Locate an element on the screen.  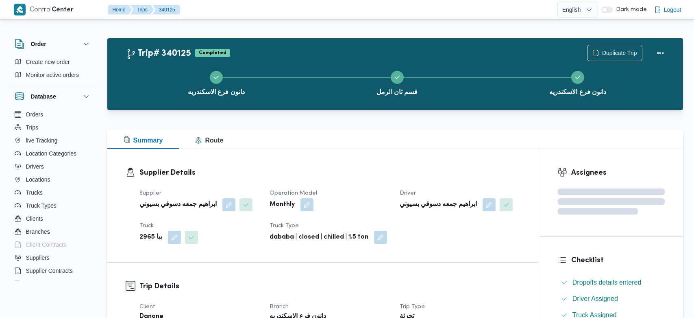
span: Monitor active orders is located at coordinates (52, 75).